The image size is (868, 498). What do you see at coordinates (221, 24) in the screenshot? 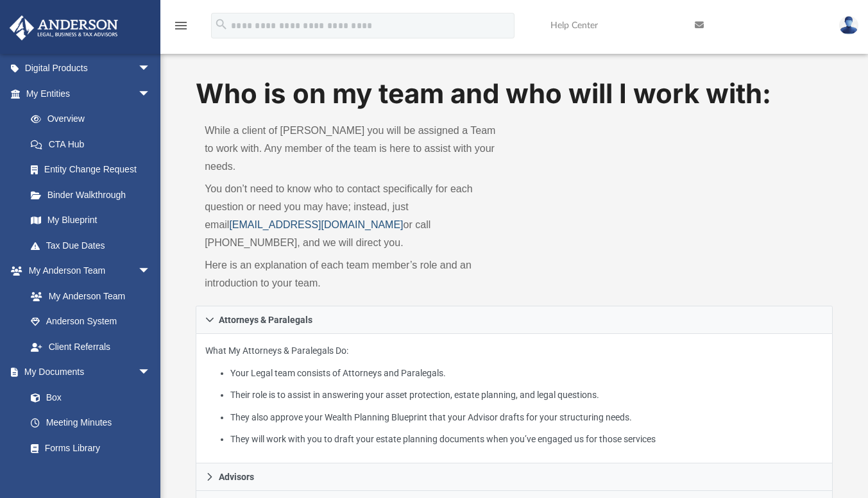
I see `i: search` at bounding box center [221, 24].